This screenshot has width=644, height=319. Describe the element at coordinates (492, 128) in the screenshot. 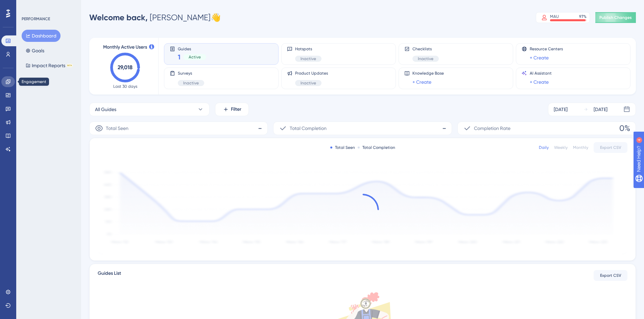

I see `span: Completion Rate` at that location.